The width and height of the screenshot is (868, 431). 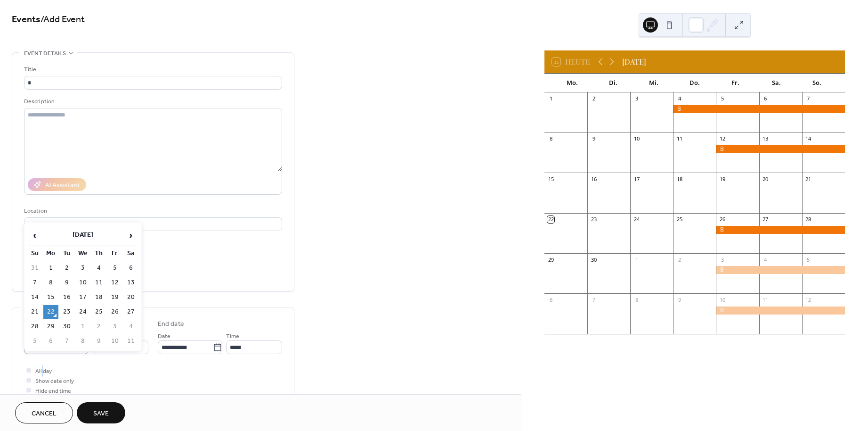 I want to click on div: Mi., so click(x=654, y=83).